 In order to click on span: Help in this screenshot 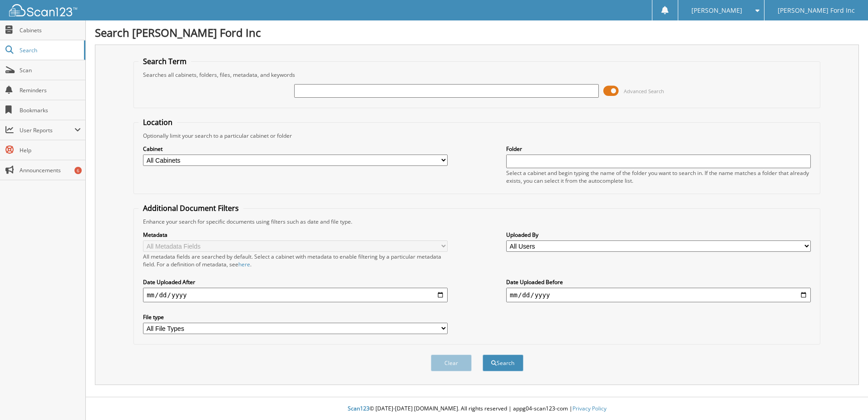, I will do `click(50, 150)`.